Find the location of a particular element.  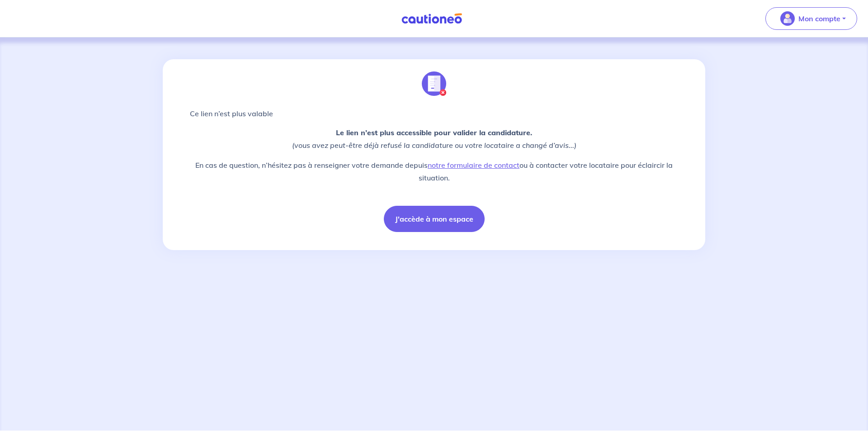

p: En cas de question, n’hésitez pas à renseigner votre demande depuis ou à contacter votre locatair... is located at coordinates (434, 171).